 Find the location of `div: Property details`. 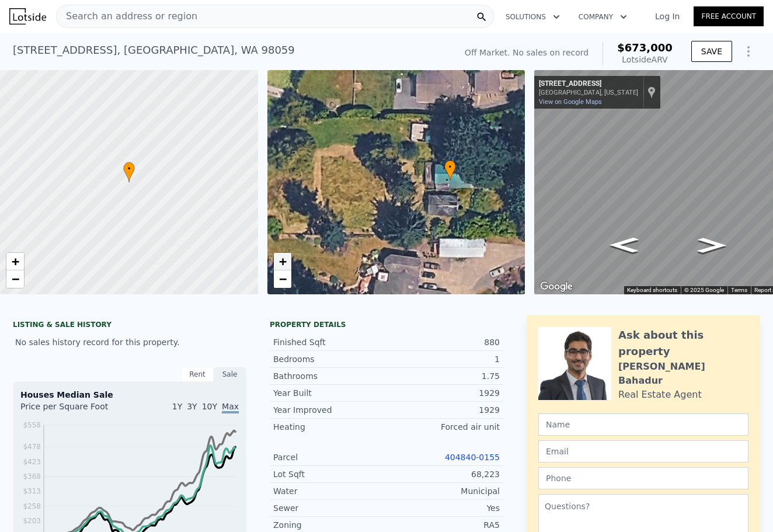

div: Property details is located at coordinates (386, 325).